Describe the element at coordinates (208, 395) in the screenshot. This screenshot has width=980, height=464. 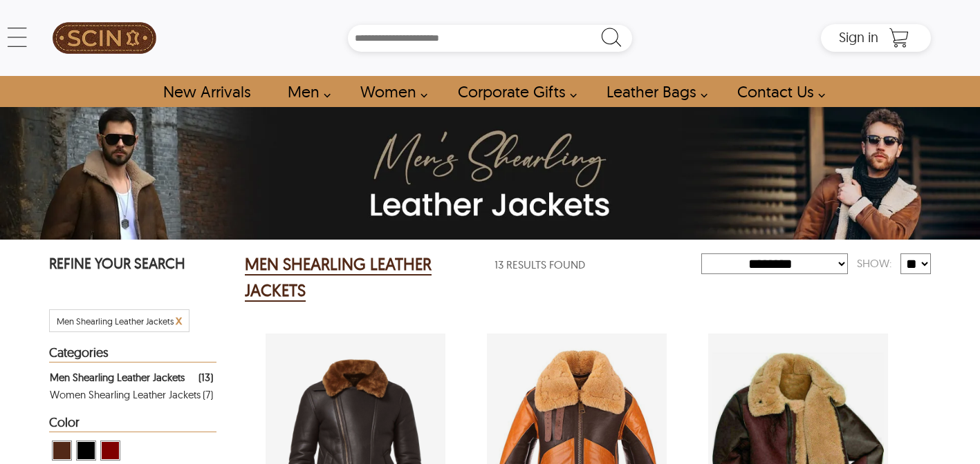
I see `div: ( 7 )` at that location.